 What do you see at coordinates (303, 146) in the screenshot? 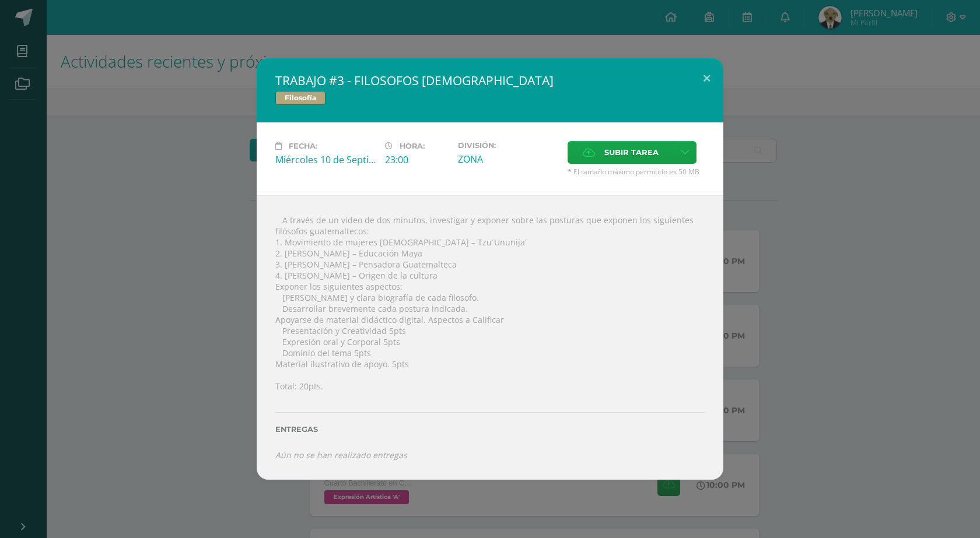
I see `span: Fecha:` at bounding box center [303, 146].